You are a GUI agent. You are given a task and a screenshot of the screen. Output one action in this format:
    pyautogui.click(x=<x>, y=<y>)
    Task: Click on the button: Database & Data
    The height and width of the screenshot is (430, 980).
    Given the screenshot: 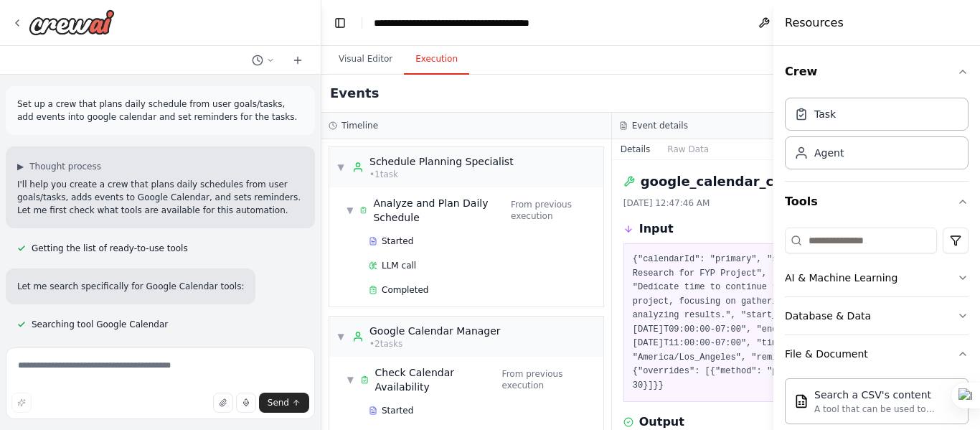 What is the action you would take?
    pyautogui.click(x=877, y=315)
    